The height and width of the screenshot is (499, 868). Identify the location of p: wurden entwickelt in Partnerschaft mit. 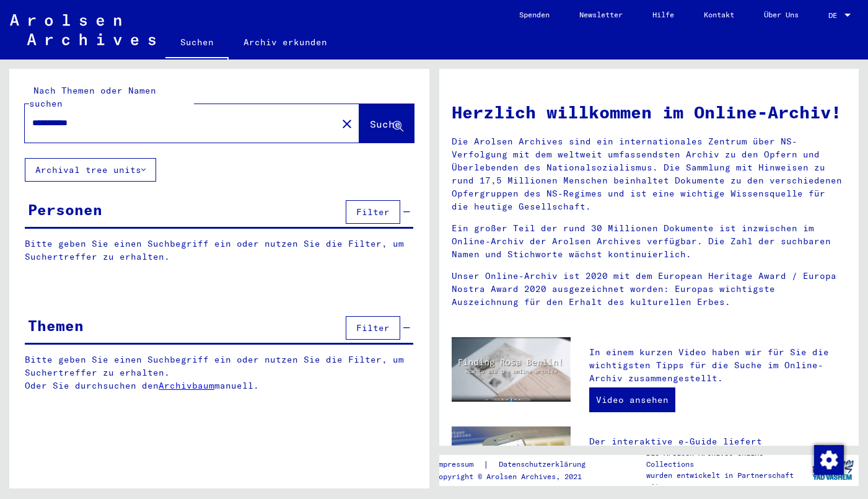
(726, 481).